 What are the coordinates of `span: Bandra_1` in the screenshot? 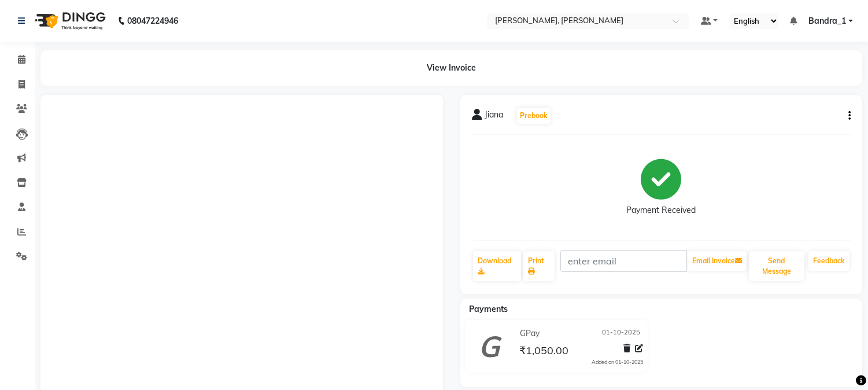 It's located at (827, 21).